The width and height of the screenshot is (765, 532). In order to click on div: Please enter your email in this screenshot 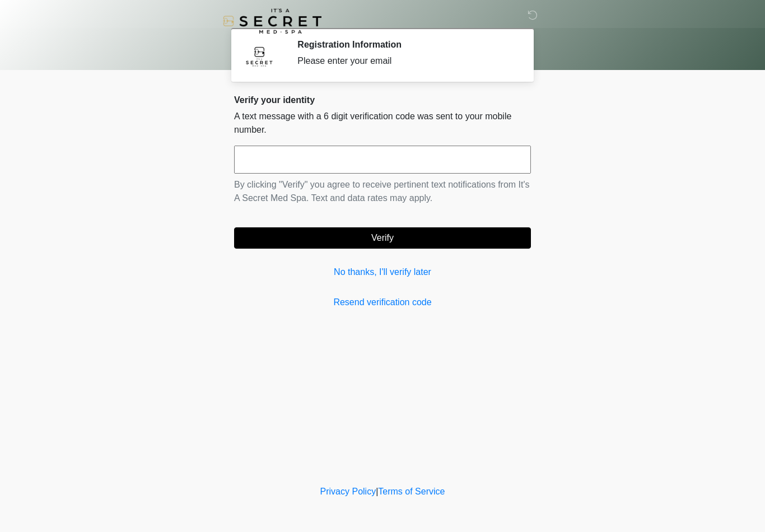, I will do `click(406, 61)`.